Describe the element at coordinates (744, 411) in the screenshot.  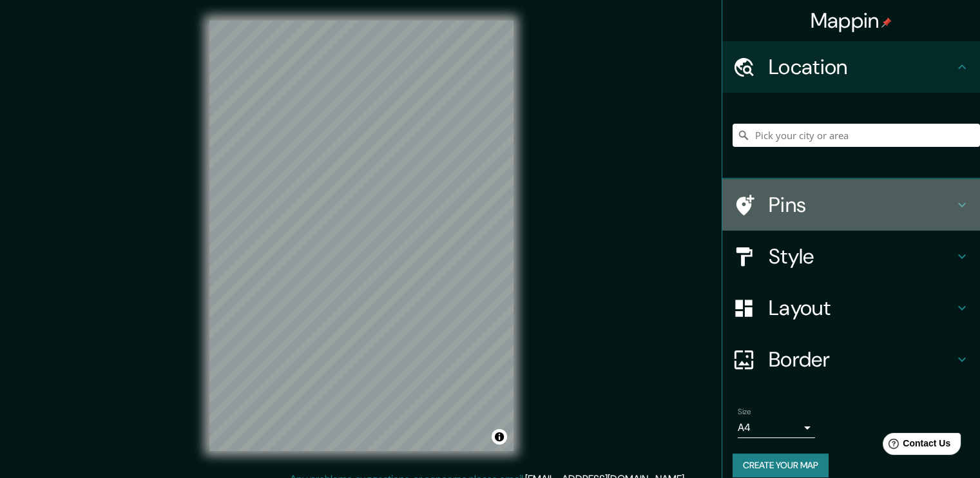
I see `label: Size` at that location.